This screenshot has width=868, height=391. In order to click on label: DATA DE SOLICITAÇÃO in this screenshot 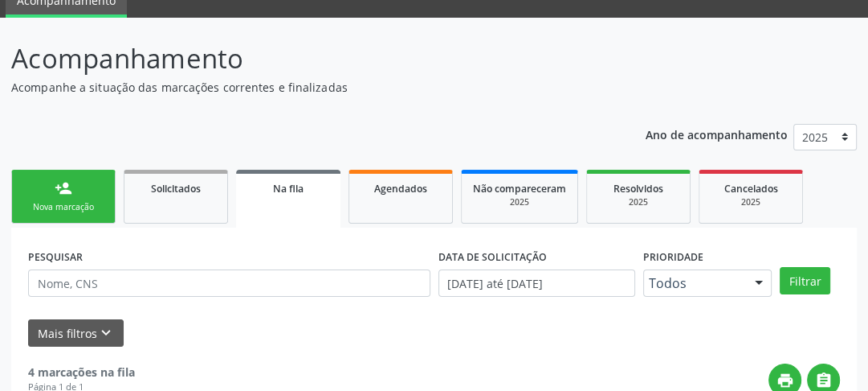, I will do `click(492, 256)`.